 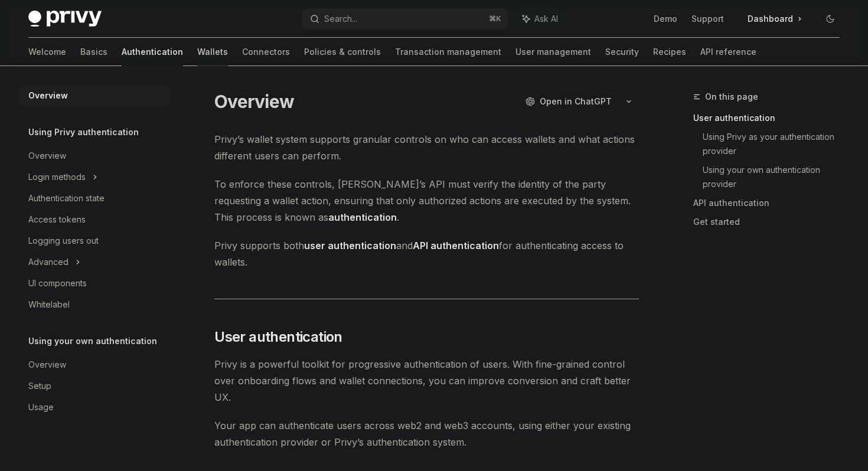 I want to click on h1: Overview, so click(x=254, y=101).